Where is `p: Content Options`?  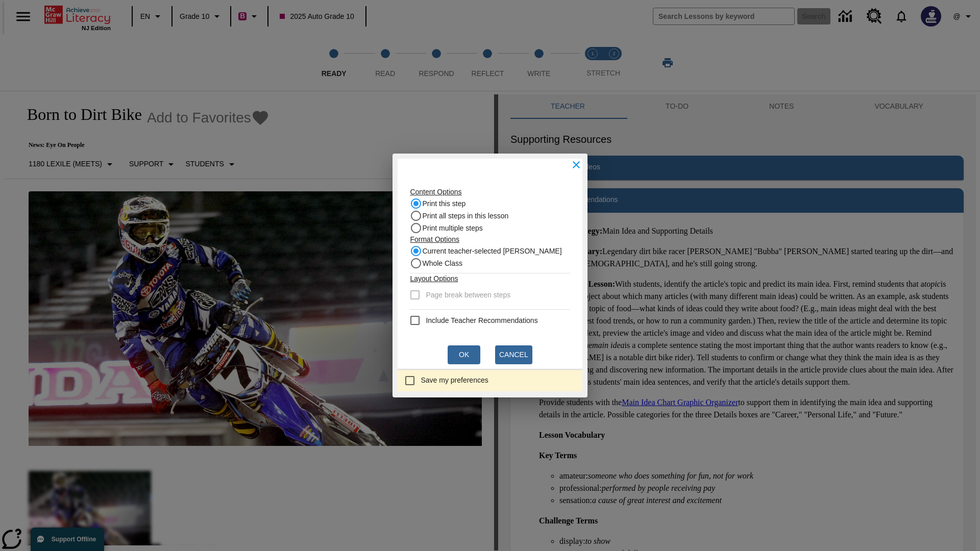
p: Content Options is located at coordinates (489, 192).